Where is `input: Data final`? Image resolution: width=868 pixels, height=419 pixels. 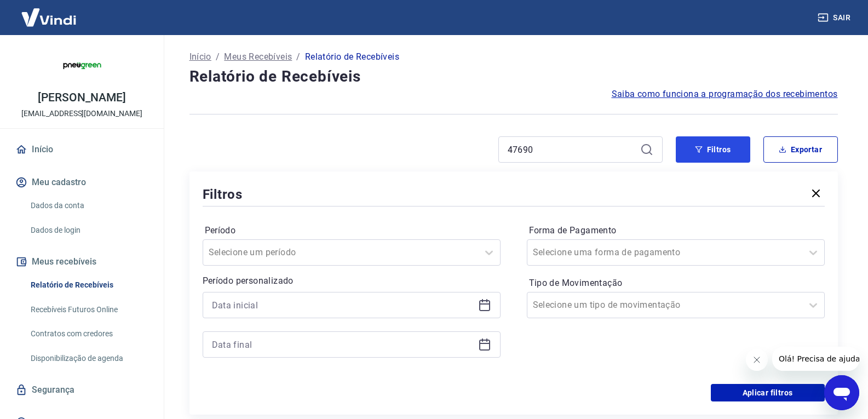
input: Data final is located at coordinates (343, 345).